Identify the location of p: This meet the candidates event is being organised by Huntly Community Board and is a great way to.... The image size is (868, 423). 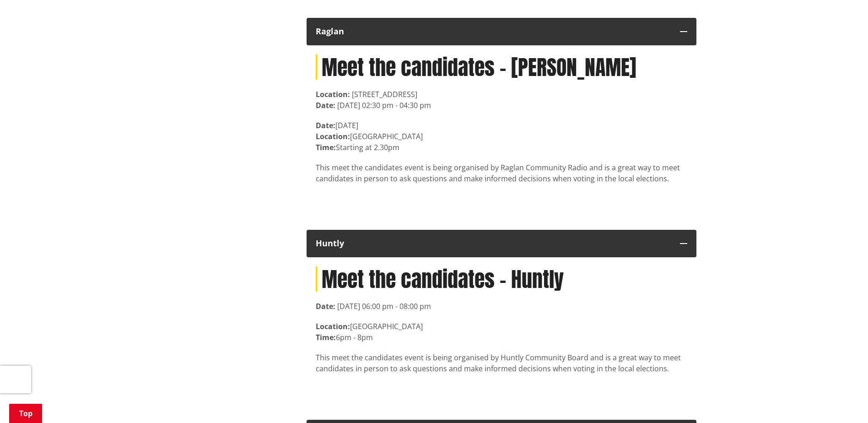
(502, 362).